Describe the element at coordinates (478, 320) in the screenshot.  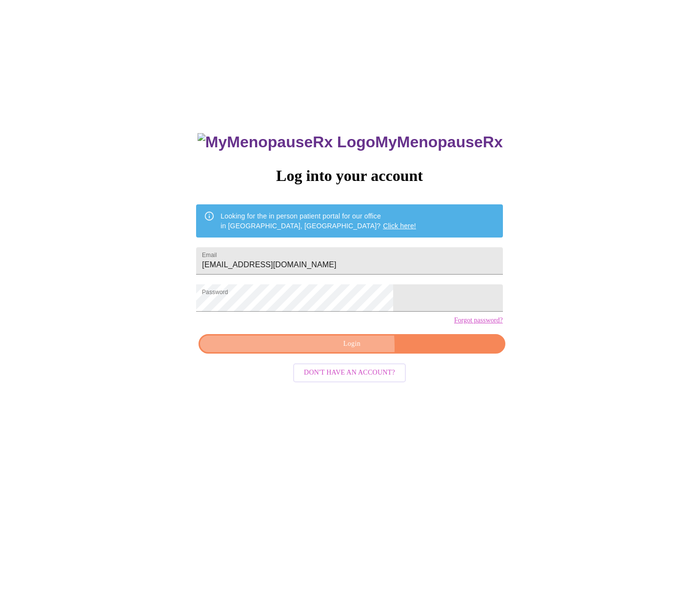
I see `a: Forgot password?` at that location.